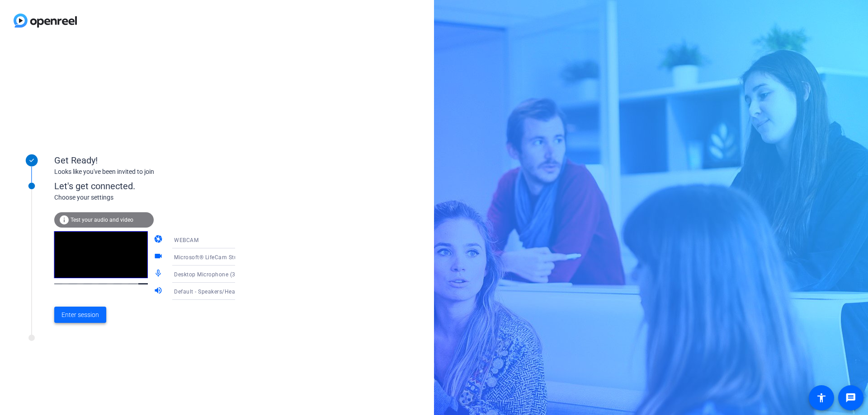  What do you see at coordinates (186, 240) in the screenshot?
I see `span: WEBCAM` at bounding box center [186, 240].